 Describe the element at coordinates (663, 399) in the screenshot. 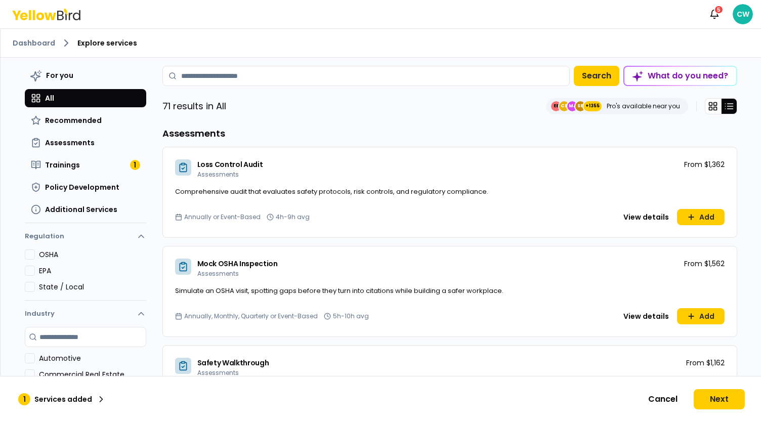

I see `button: Cancel` at that location.